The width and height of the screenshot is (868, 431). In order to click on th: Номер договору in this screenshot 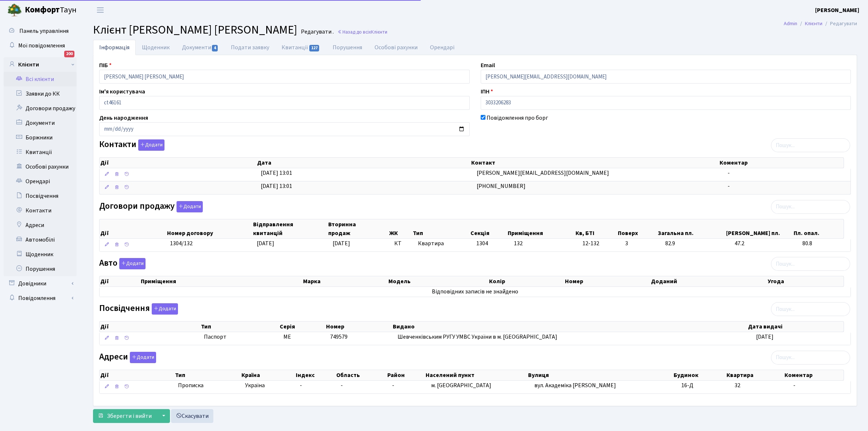, I will do `click(209, 229)`.